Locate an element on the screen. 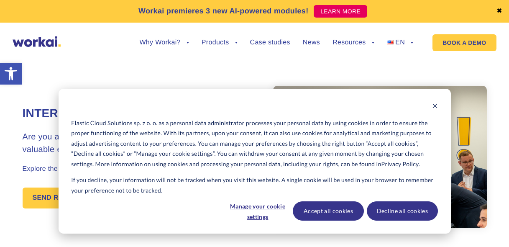 The height and width of the screenshot is (247, 509). button: Dismiss cookie banner is located at coordinates (435, 107).